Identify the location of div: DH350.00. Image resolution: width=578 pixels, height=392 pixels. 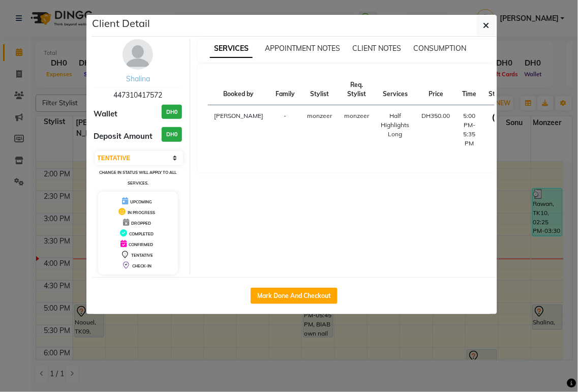
(436, 116).